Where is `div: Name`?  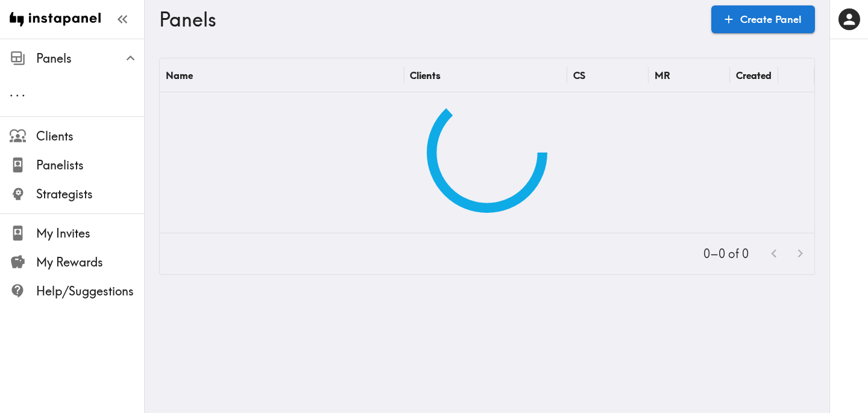 div: Name is located at coordinates (179, 75).